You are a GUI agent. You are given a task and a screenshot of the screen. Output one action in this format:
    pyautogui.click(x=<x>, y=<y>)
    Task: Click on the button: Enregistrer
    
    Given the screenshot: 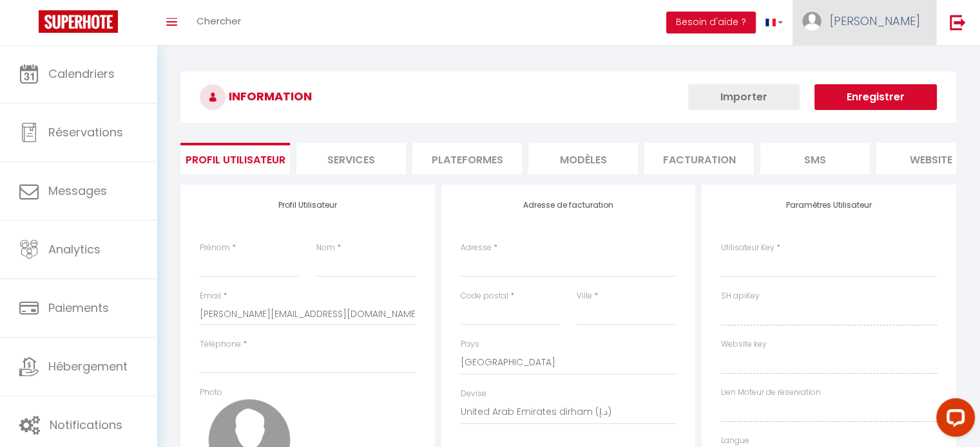 What is the action you would take?
    pyautogui.click(x=876, y=98)
    